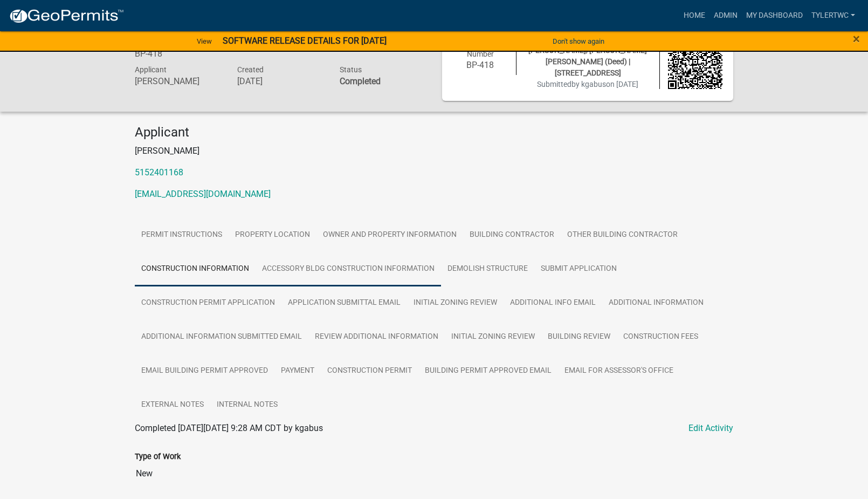 This screenshot has height=499, width=868. What do you see at coordinates (351, 69) in the screenshot?
I see `span: Status` at bounding box center [351, 69].